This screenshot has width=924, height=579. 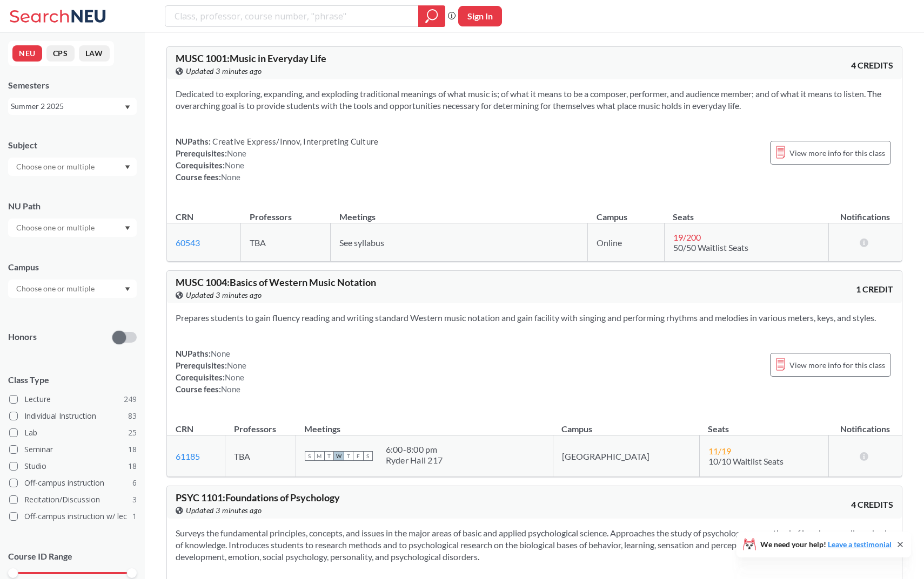 I want to click on div: Ryder Hall 217, so click(x=414, y=461).